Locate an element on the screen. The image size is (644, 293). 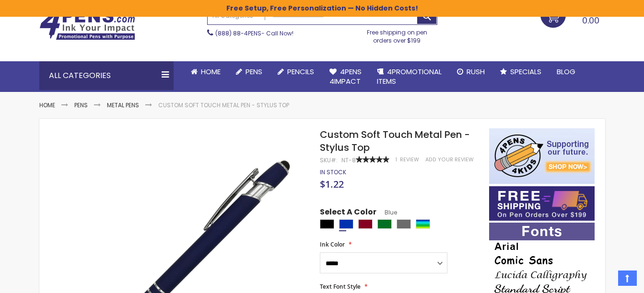
a: Metal Pens is located at coordinates (123, 105).